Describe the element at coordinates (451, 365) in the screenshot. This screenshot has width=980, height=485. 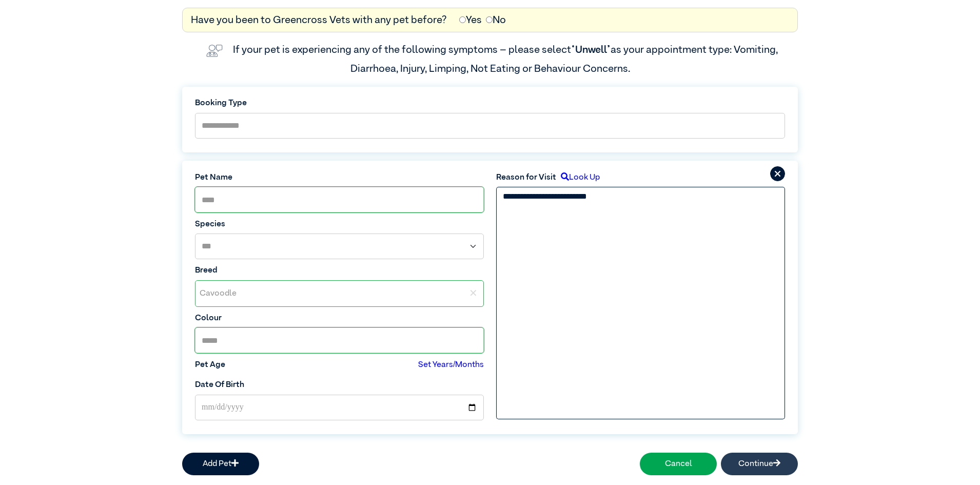
I see `label: Set Years/Months` at that location.